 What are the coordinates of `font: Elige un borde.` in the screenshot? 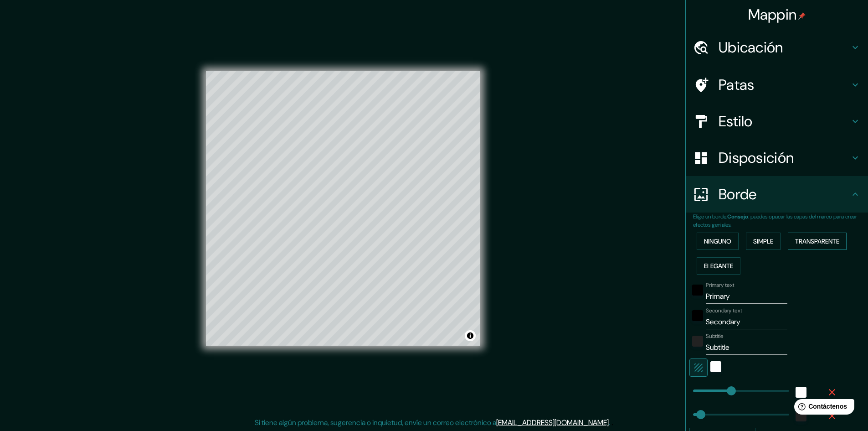 It's located at (710, 217).